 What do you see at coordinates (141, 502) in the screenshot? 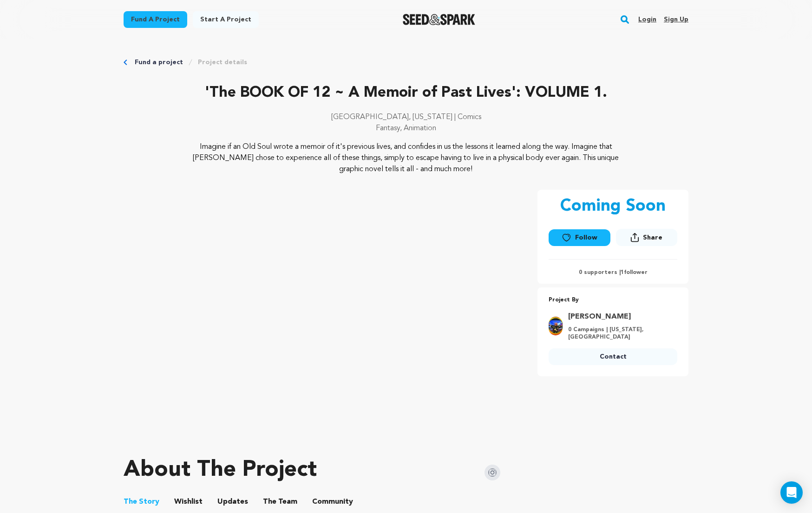
I see `span: Story` at bounding box center [141, 502].